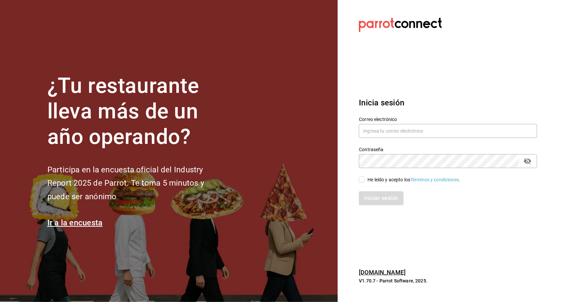 This screenshot has width=563, height=302. What do you see at coordinates (414, 179) in the screenshot?
I see `div: He leído y acepto los` at bounding box center [414, 179].